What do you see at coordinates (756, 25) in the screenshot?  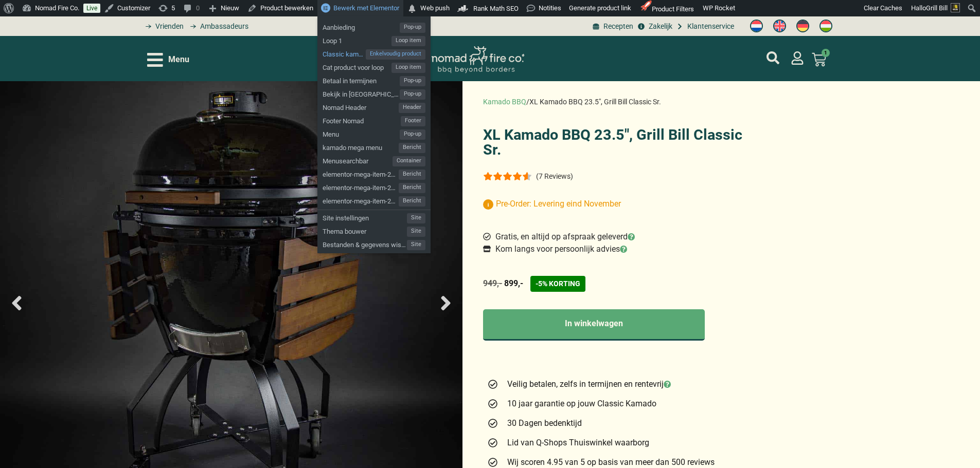 I see `img: Nederlands` at bounding box center [756, 25].